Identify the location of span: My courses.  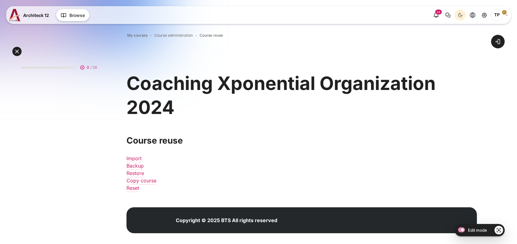
(137, 35).